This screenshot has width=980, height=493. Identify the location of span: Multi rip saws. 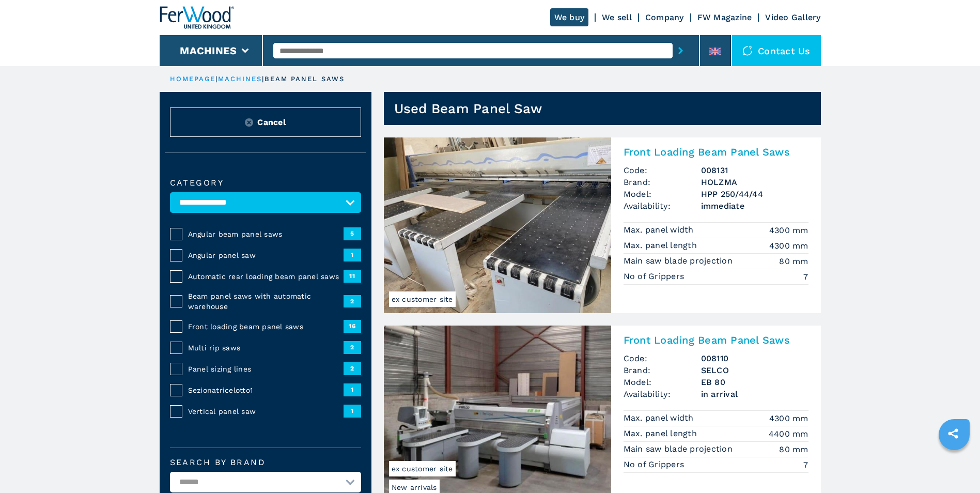
(265, 348).